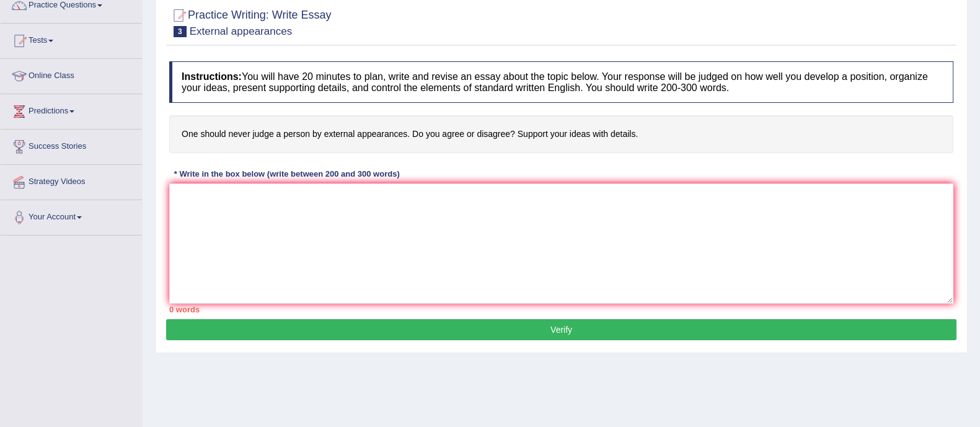 The width and height of the screenshot is (980, 427). I want to click on div: * Write in the box below (write between 200 and 300 words), so click(287, 174).